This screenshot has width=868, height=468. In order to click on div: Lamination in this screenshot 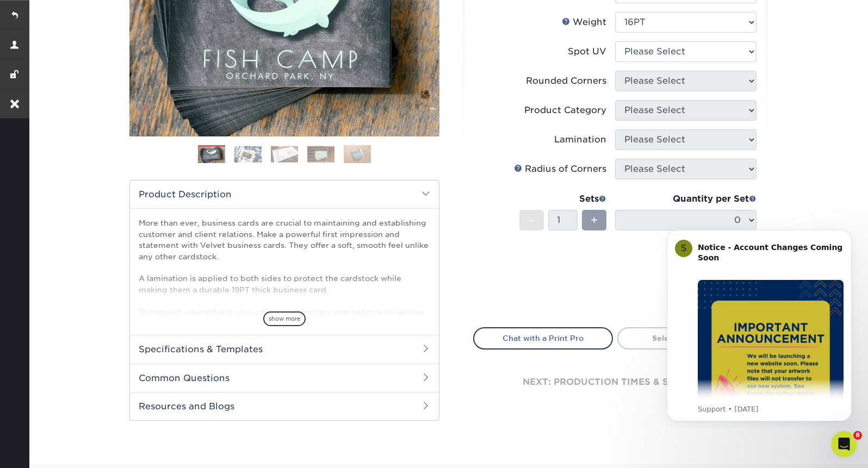, I will do `click(580, 140)`.